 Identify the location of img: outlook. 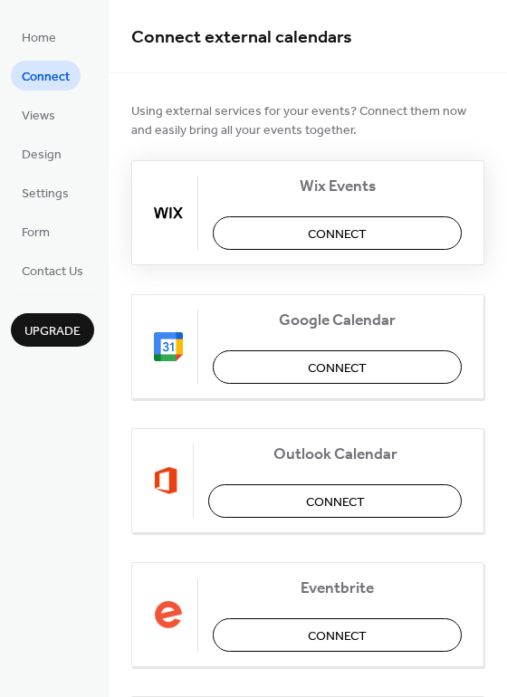
(166, 480).